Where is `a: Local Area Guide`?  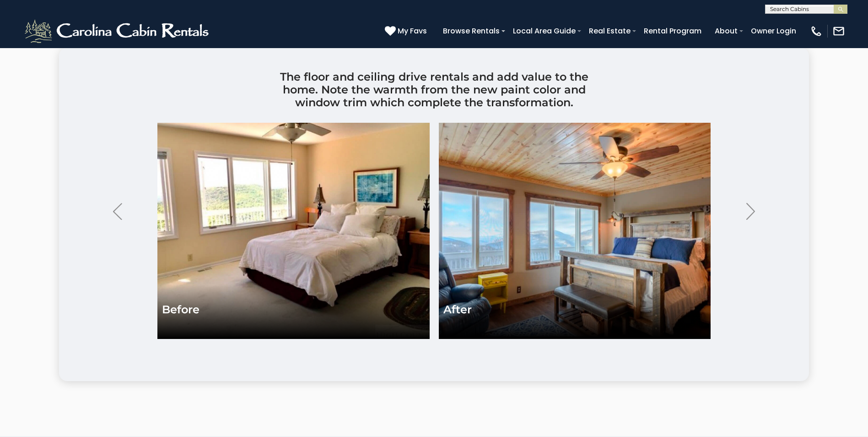 a: Local Area Guide is located at coordinates (544, 31).